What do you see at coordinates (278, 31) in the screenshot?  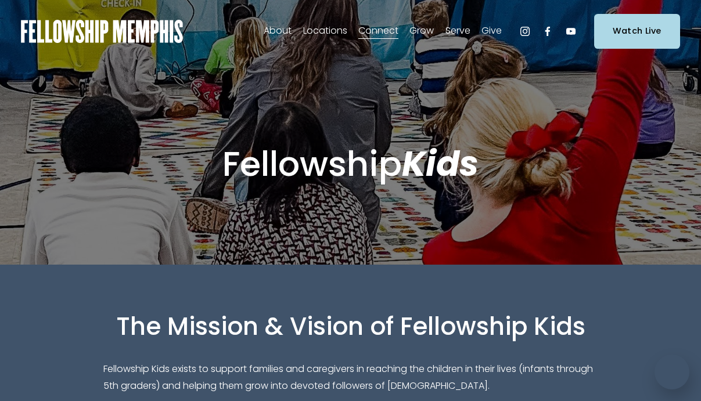 I see `span: About` at bounding box center [278, 31].